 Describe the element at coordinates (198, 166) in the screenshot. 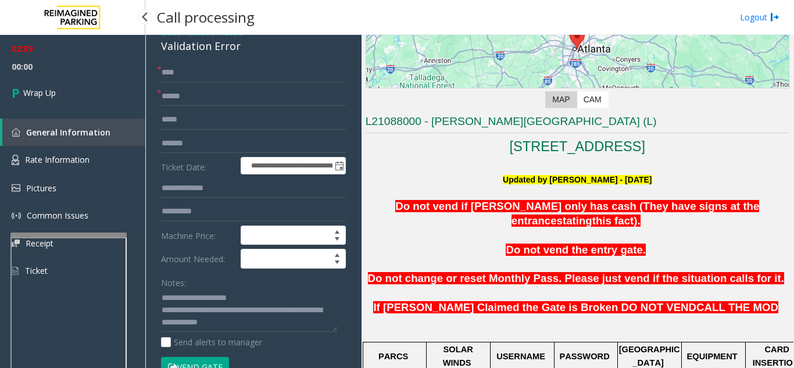

I see `label: Ticket Date:` at that location.